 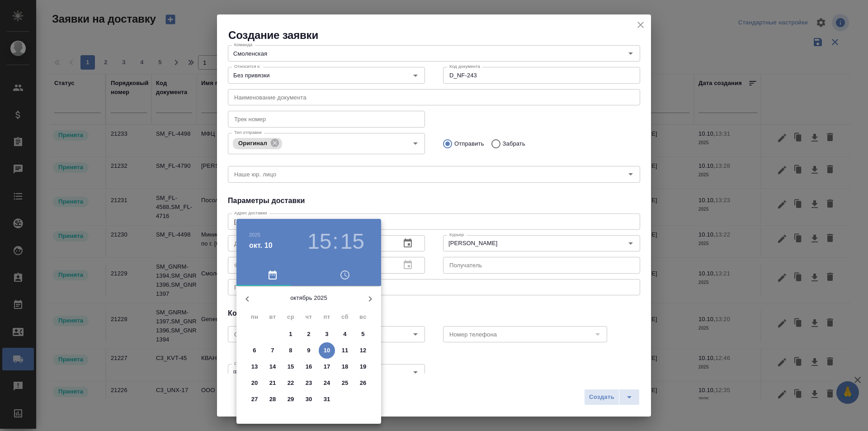 I want to click on button: 7, so click(x=273, y=350).